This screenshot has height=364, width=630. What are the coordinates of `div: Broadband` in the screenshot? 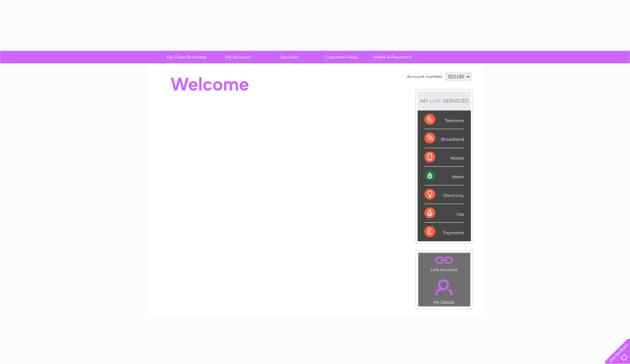 It's located at (444, 138).